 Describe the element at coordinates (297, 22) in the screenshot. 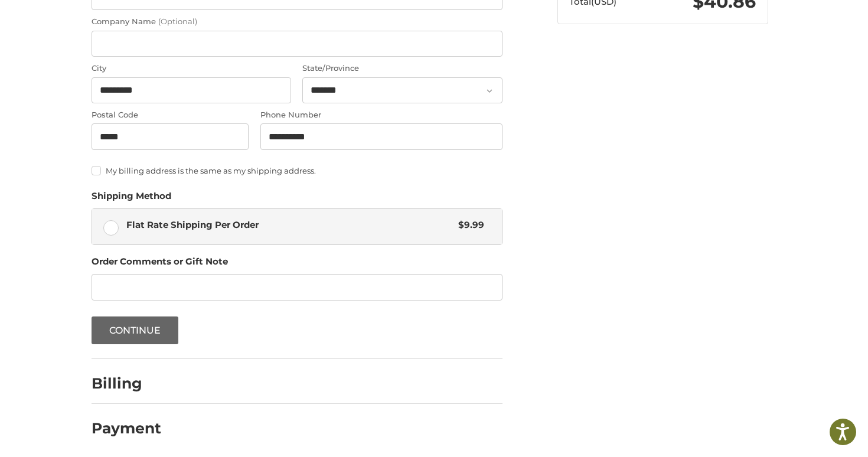

I see `label: Company Name` at that location.